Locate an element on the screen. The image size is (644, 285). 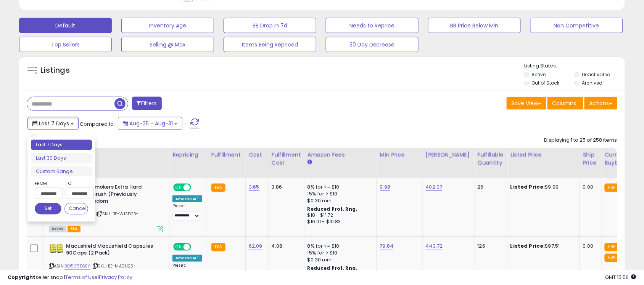
b: Reduced Prof. Rng. is located at coordinates (332, 209).